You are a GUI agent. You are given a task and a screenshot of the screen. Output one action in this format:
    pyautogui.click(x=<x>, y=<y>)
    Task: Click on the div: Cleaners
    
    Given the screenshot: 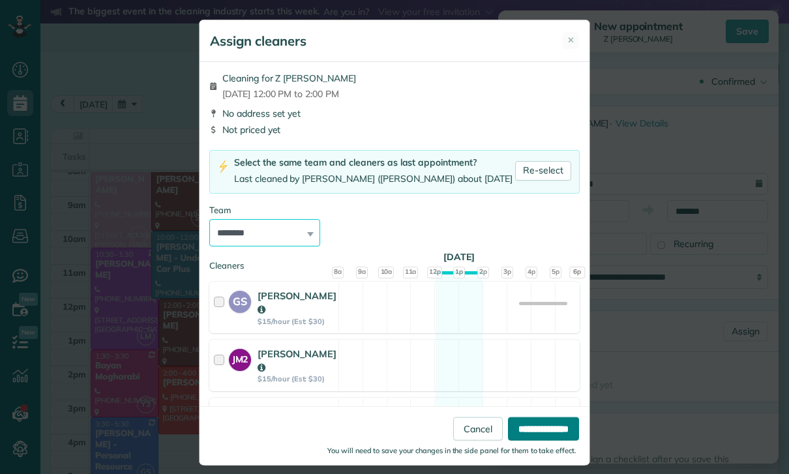 What is the action you would take?
    pyautogui.click(x=395, y=262)
    